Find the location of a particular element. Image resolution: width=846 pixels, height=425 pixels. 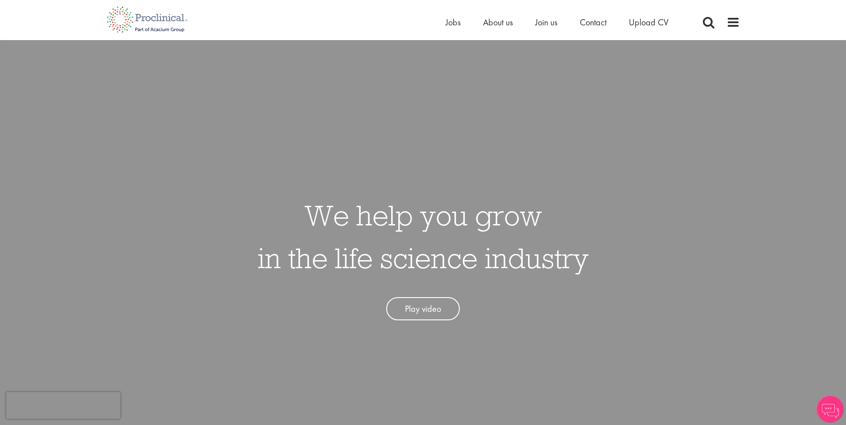

a: Upload CV is located at coordinates (648, 22).